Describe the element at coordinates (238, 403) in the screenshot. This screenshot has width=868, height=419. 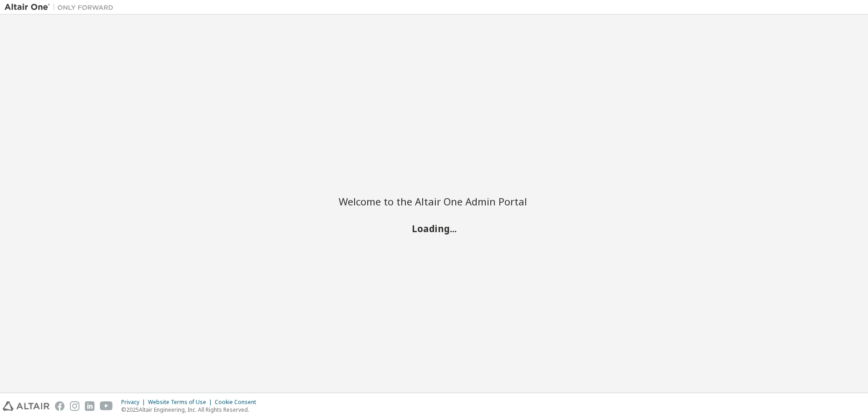
I see `div: Cookie Consent` at that location.